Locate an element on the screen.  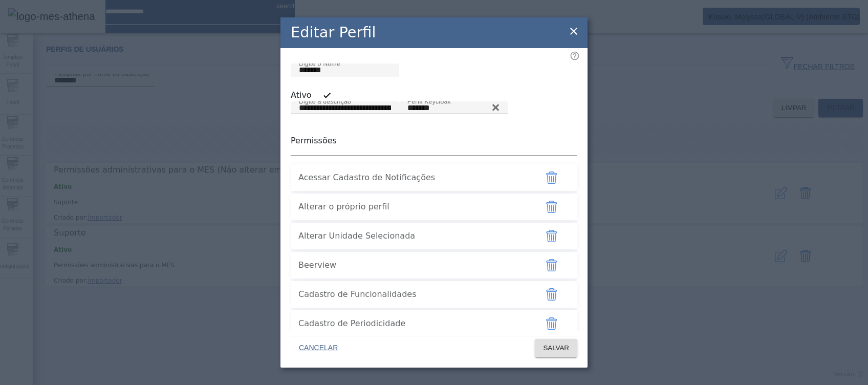
h2: Editar Perfil is located at coordinates (333, 32).